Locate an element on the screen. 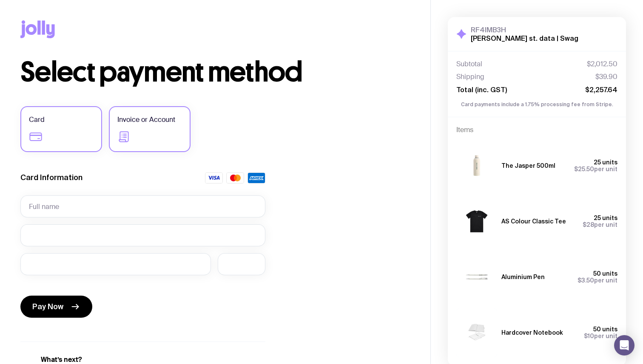 Image resolution: width=643 pixels, height=364 pixels. div: Open Intercom Messenger is located at coordinates (624, 345).